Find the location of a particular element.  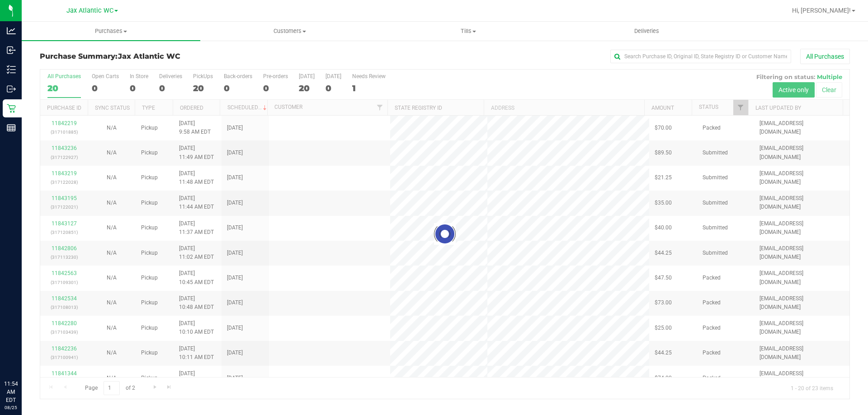

button: All Purchases is located at coordinates (825, 56).